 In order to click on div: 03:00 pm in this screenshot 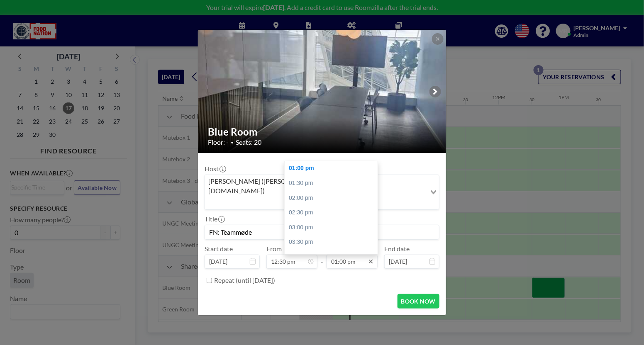, I will do `click(334, 228)`.